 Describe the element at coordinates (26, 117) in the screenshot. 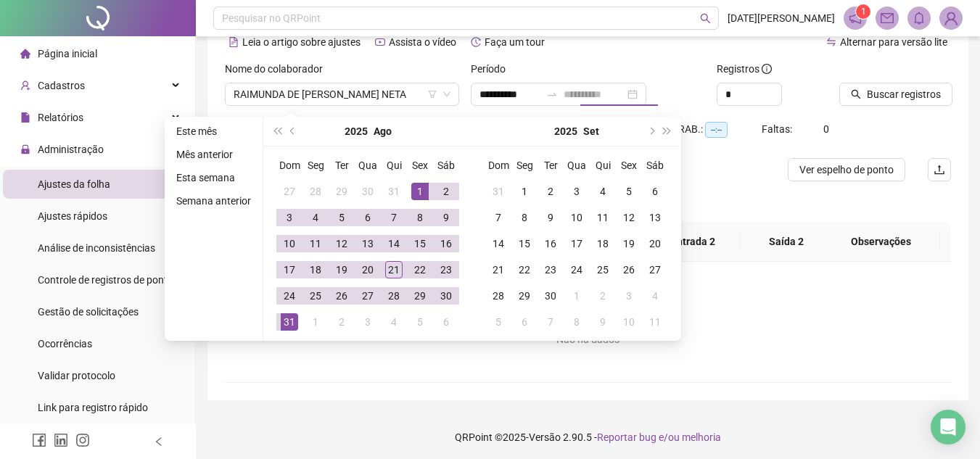

I see `span: file` at that location.